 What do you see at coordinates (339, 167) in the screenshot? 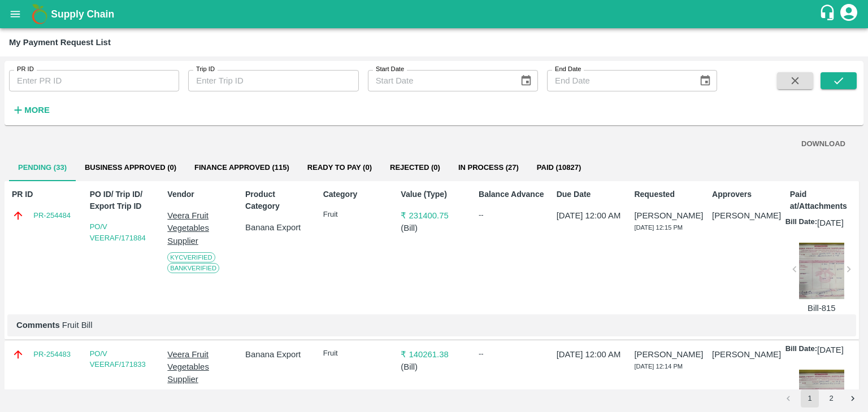
I see `button: Ready To Pay (0)` at bounding box center [339, 167].